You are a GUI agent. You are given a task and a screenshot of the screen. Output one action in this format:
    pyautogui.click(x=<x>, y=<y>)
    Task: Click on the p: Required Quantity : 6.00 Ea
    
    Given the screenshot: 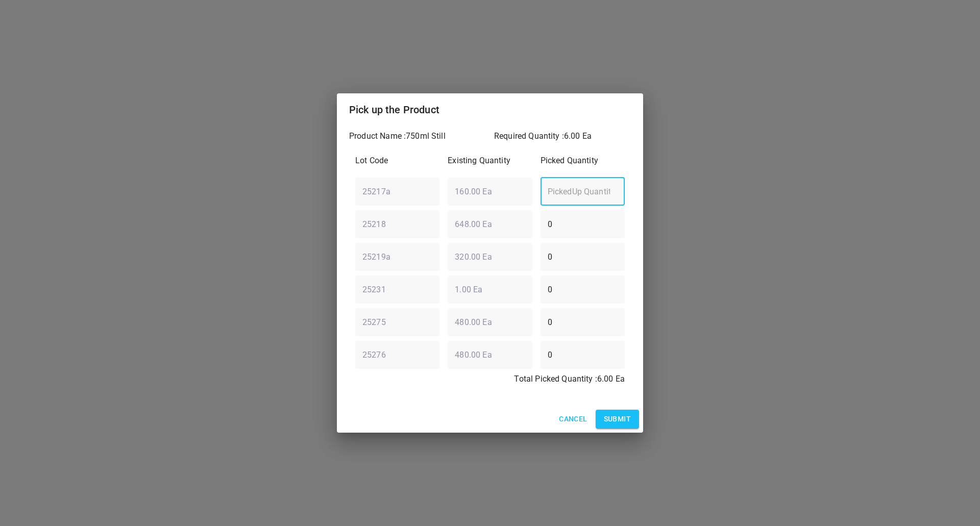 What is the action you would take?
    pyautogui.click(x=562, y=136)
    